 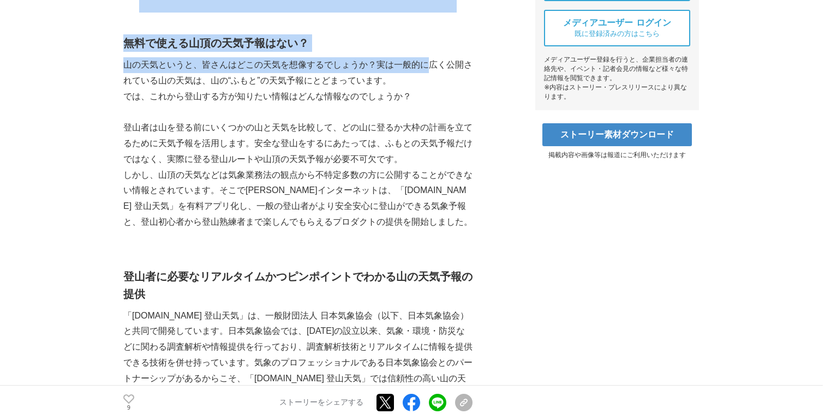 What do you see at coordinates (298, 285) in the screenshot?
I see `h2: 登山者に必要なリアルタイムかつピンポイントでわかる山の天気予報の提供` at bounding box center [298, 285].